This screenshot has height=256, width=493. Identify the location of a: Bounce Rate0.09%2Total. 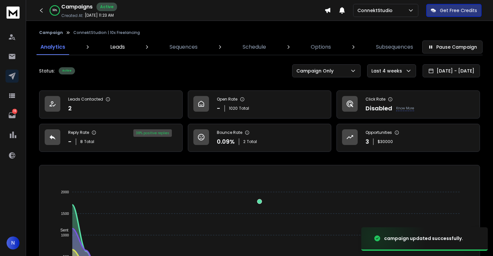
(260, 138).